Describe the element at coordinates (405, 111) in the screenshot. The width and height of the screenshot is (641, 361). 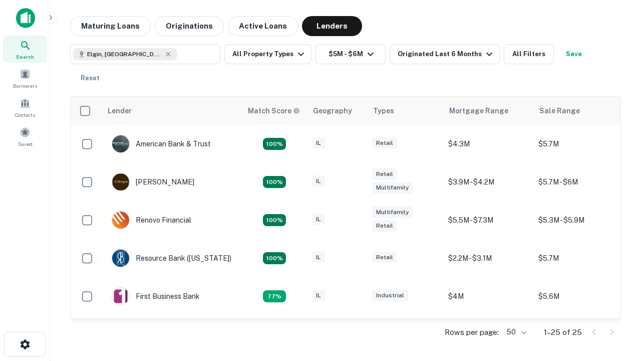
I see `th: Types` at that location.